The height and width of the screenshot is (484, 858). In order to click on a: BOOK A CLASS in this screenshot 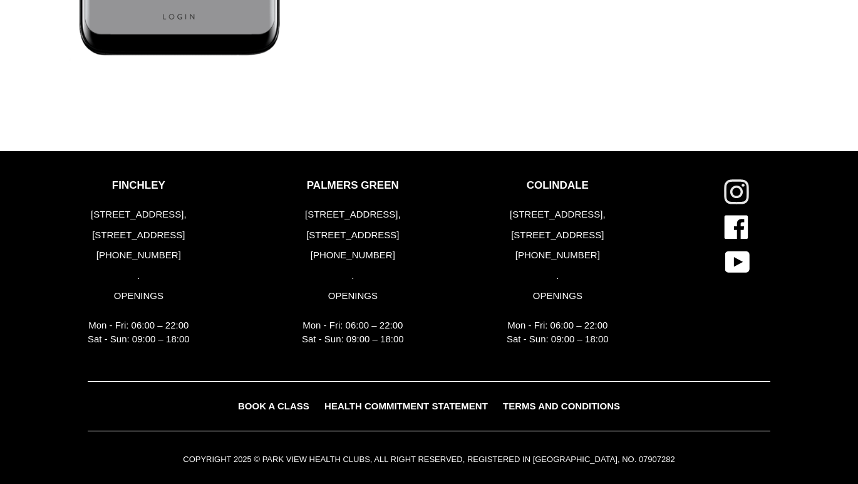, I will do `click(274, 406)`.